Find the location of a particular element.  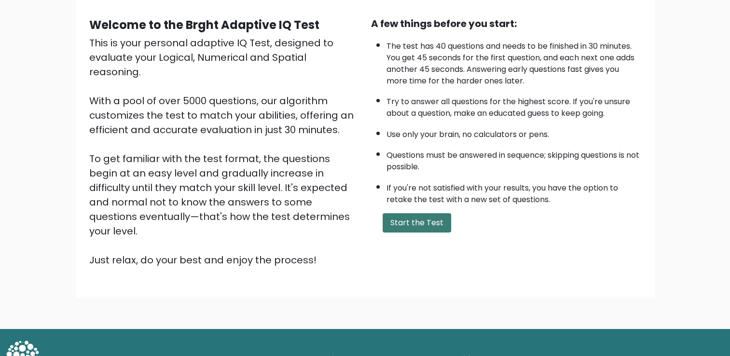

li: Questions must be answered in sequence; skipping questions is not possible. is located at coordinates (514, 159).